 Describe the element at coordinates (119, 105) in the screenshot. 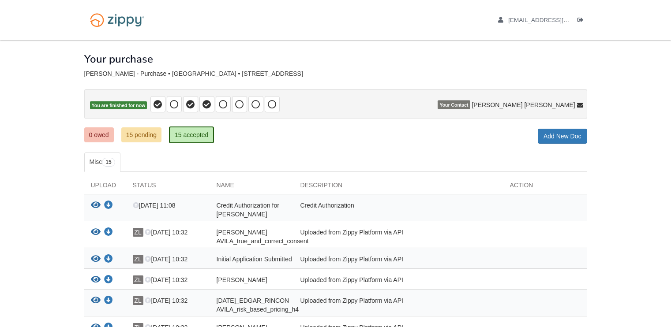

I see `span: You are finished for now` at that location.